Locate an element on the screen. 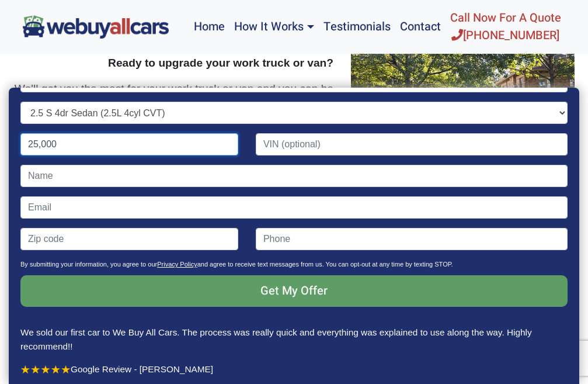  img: We Buy All Cars in NJ logo is located at coordinates (96, 26).